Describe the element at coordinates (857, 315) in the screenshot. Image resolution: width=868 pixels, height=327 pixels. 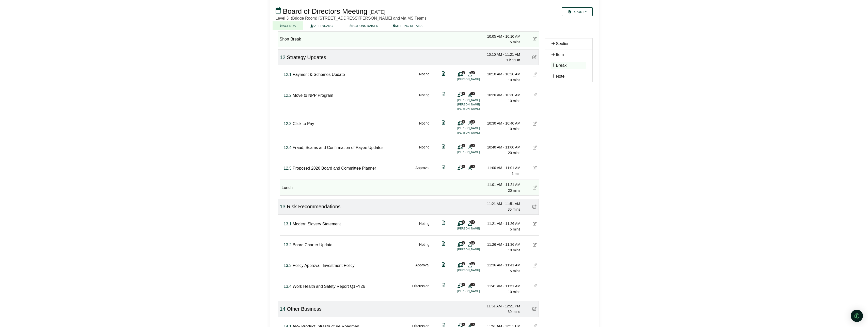
I see `div: Open Intercom Messenger` at that location.